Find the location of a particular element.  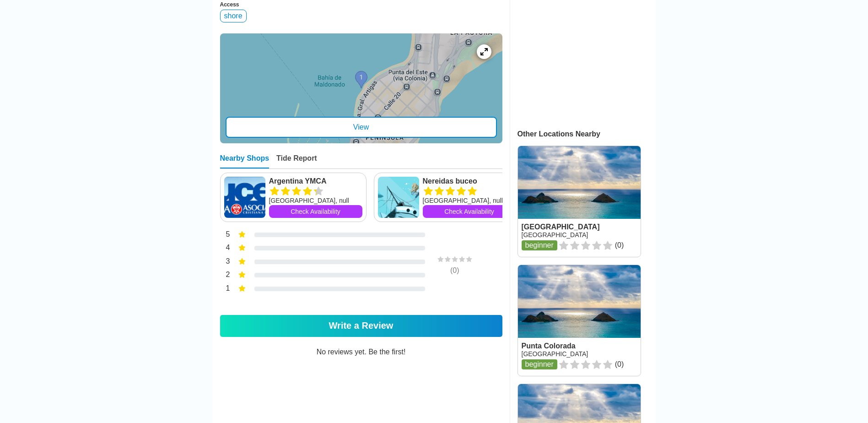

div: View is located at coordinates (361, 127).